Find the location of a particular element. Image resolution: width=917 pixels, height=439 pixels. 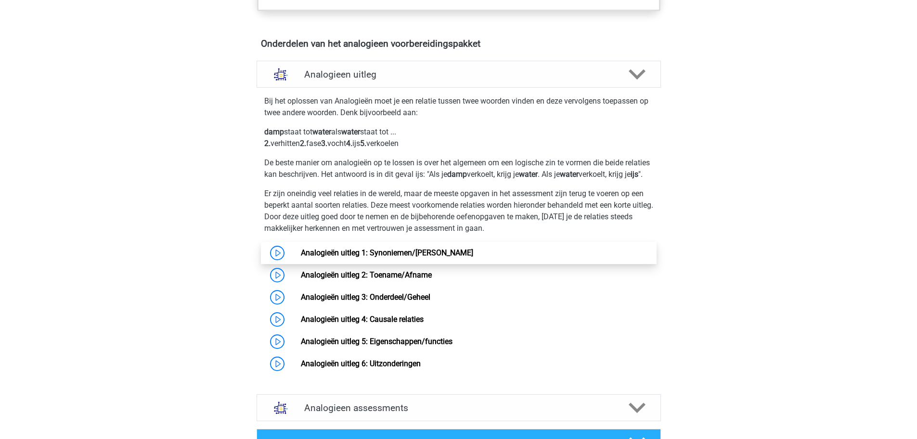

img: analogieen assessments is located at coordinates (281, 407).